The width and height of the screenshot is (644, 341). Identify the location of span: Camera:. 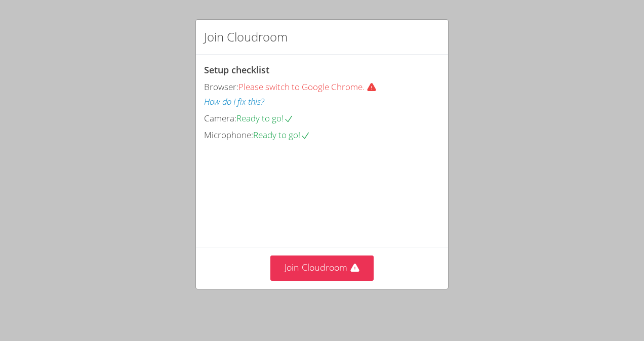
(220, 118).